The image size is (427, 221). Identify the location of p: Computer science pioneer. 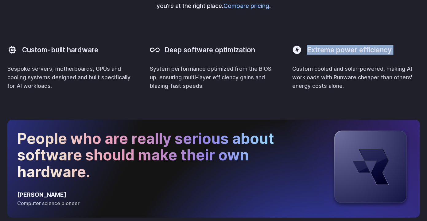
(48, 204).